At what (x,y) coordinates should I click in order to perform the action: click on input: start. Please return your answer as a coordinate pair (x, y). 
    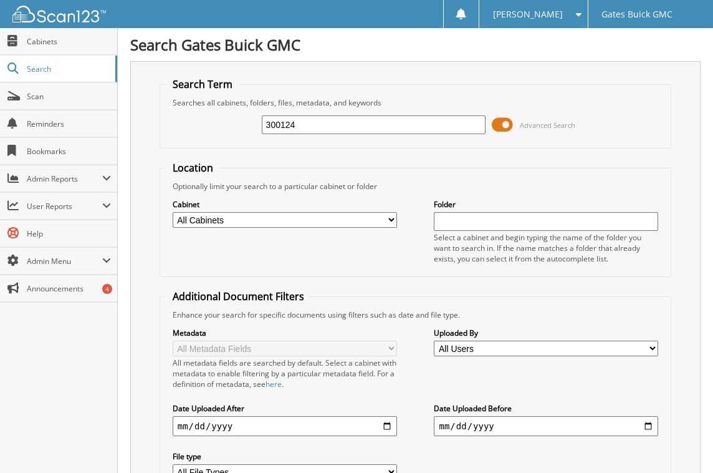
    Looking at the image, I should click on (285, 426).